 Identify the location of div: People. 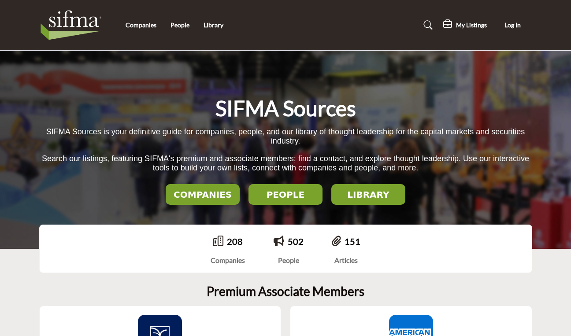
(289, 260).